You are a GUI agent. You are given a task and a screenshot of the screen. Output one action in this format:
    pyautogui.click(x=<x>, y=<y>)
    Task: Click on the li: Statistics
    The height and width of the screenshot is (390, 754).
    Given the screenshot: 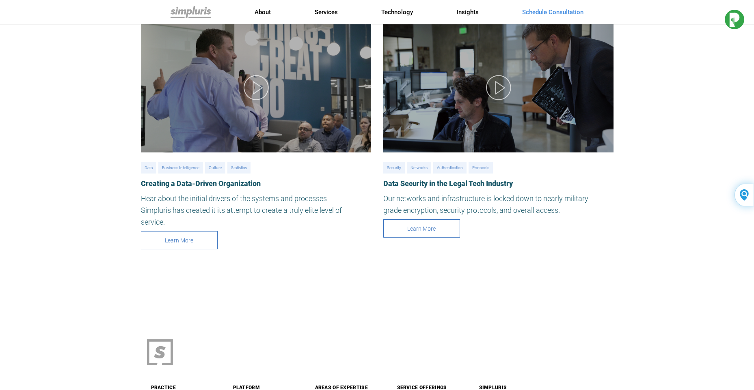 What is the action you would take?
    pyautogui.click(x=239, y=168)
    